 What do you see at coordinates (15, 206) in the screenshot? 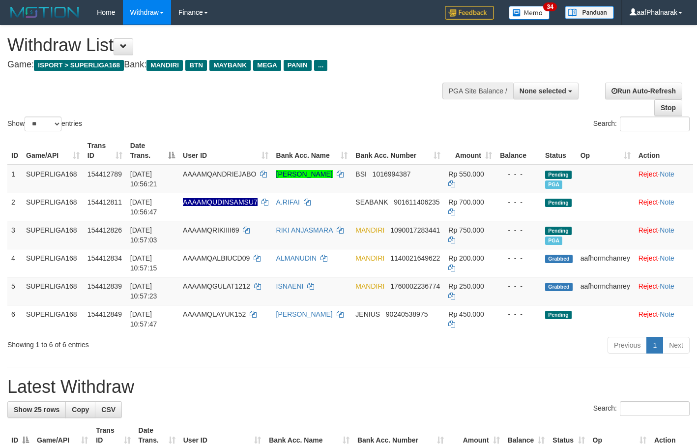
I see `td: 2` at bounding box center [15, 206].